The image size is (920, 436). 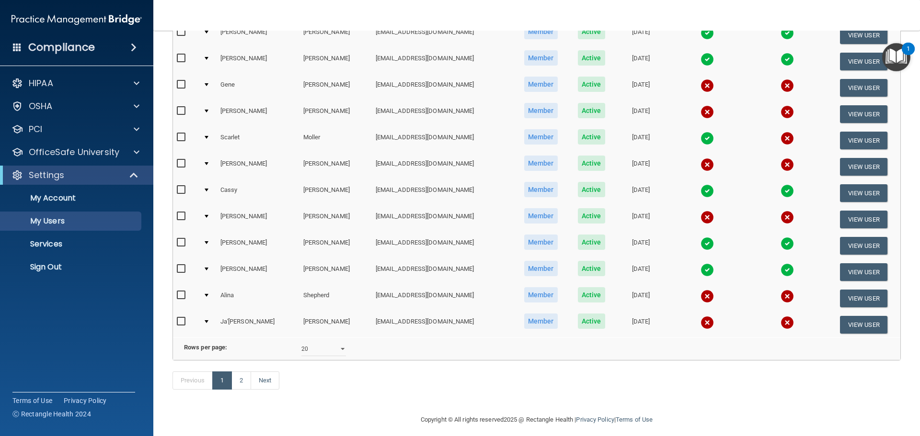 I want to click on p: Services, so click(x=71, y=244).